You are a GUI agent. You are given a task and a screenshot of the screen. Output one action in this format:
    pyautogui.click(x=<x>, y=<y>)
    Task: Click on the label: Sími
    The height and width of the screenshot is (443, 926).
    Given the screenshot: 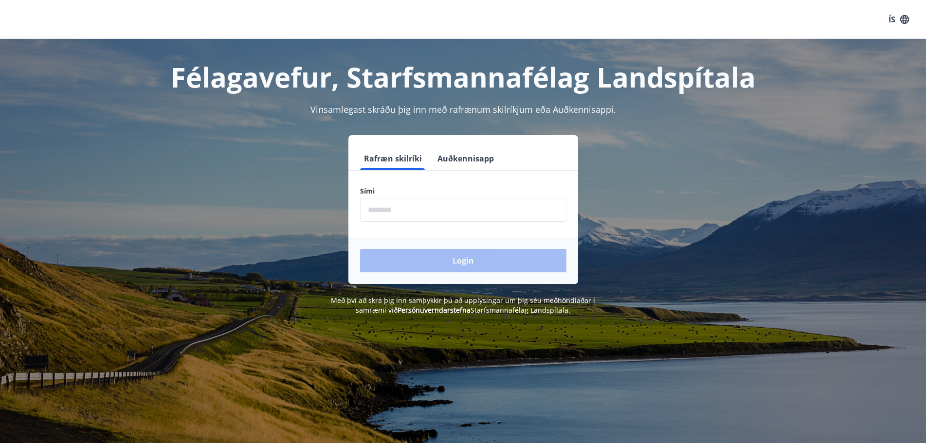 What is the action you would take?
    pyautogui.click(x=463, y=191)
    